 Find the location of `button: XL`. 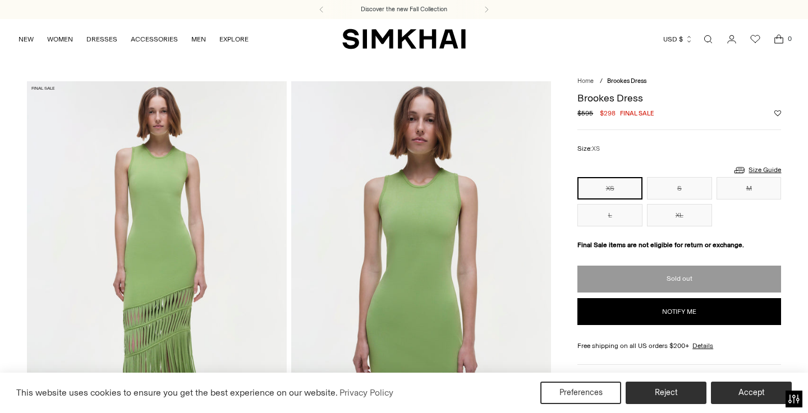

button: XL is located at coordinates (679, 215).